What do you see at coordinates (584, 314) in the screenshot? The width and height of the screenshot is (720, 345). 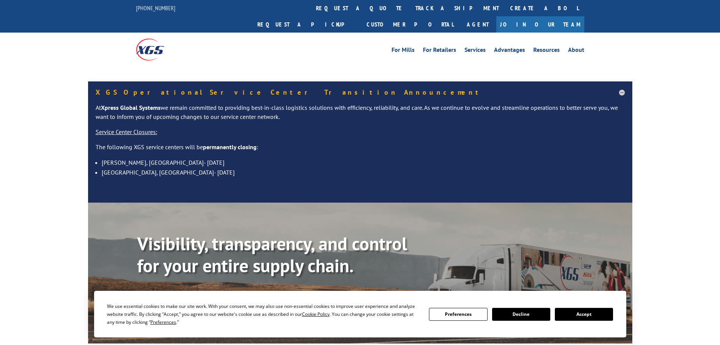 I see `button: Accept` at bounding box center [584, 314].